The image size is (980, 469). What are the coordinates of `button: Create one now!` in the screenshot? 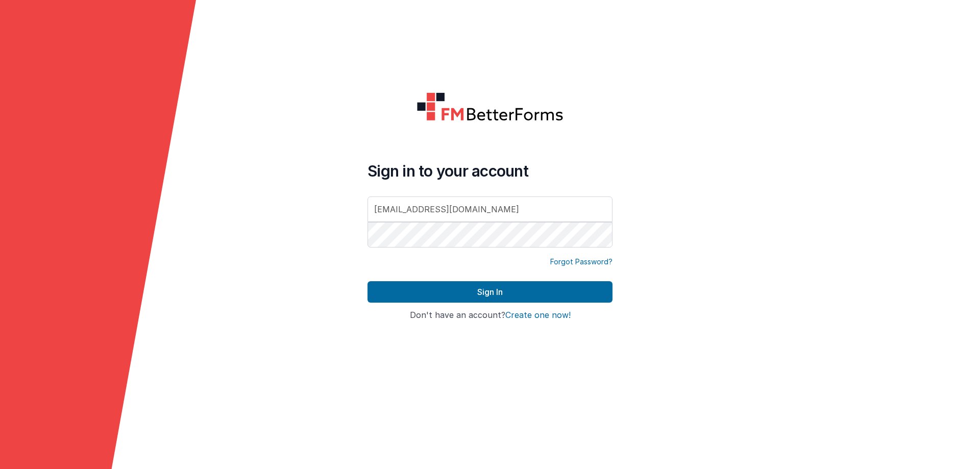 It's located at (538, 316).